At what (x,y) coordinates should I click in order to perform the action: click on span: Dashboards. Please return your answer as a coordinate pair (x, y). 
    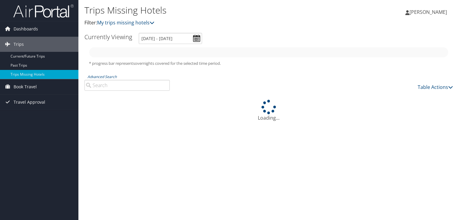
    Looking at the image, I should click on (26, 29).